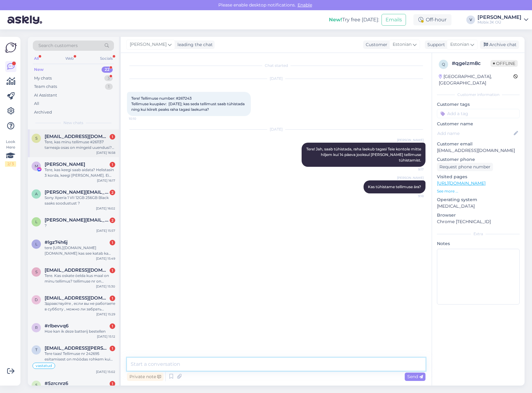 This screenshot has height=393, width=532. I want to click on div: Web, so click(69, 59).